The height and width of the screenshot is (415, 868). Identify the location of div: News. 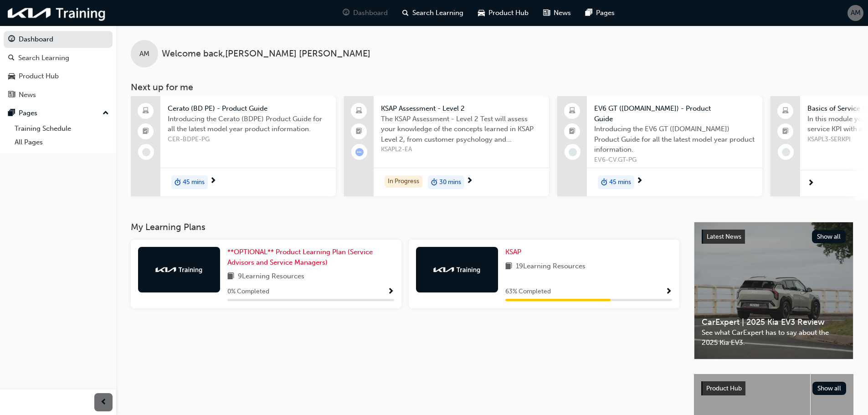
(27, 95).